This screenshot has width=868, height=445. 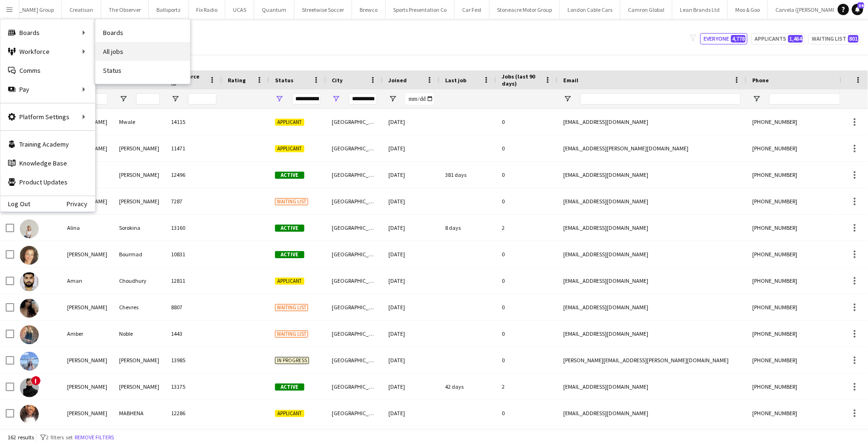 What do you see at coordinates (47, 163) in the screenshot?
I see `a: Knowledge Base` at bounding box center [47, 163].